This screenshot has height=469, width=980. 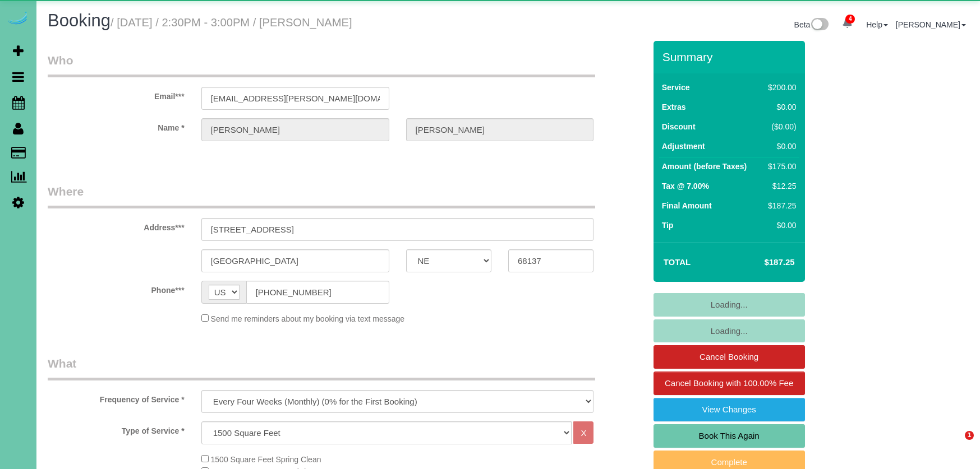 I want to click on a: Cancel Booking, so click(x=730, y=357).